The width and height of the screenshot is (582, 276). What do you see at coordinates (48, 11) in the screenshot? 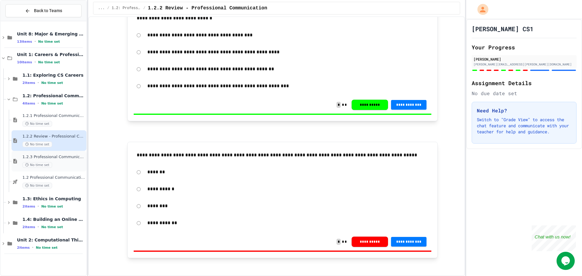
I see `span: Back to Teams` at bounding box center [48, 11].